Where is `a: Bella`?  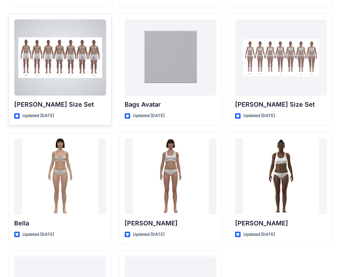 a: Bella is located at coordinates (60, 176).